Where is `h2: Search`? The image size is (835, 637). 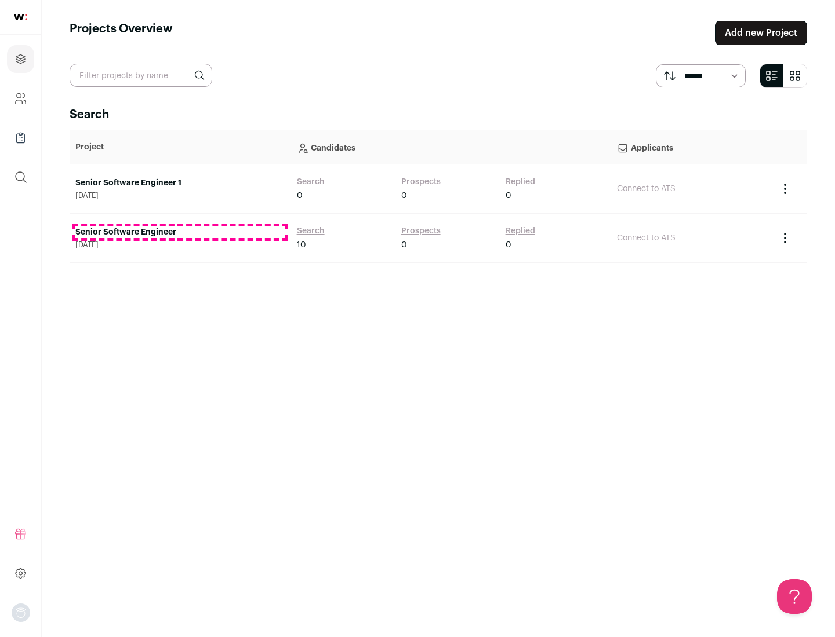
h2: Search is located at coordinates (438, 115).